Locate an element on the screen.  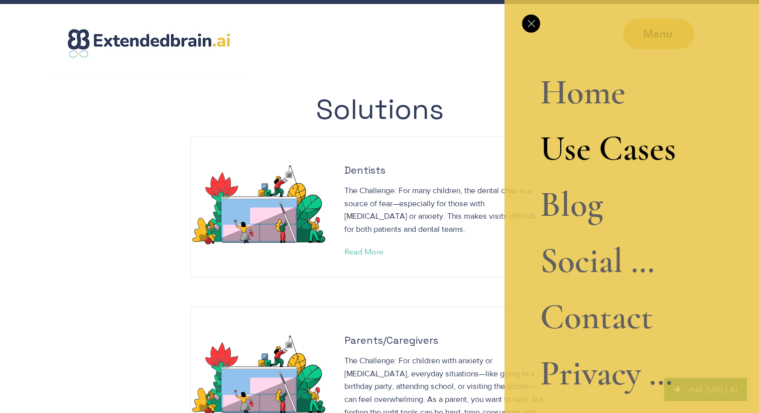
a: Use Cases is located at coordinates (608, 149).